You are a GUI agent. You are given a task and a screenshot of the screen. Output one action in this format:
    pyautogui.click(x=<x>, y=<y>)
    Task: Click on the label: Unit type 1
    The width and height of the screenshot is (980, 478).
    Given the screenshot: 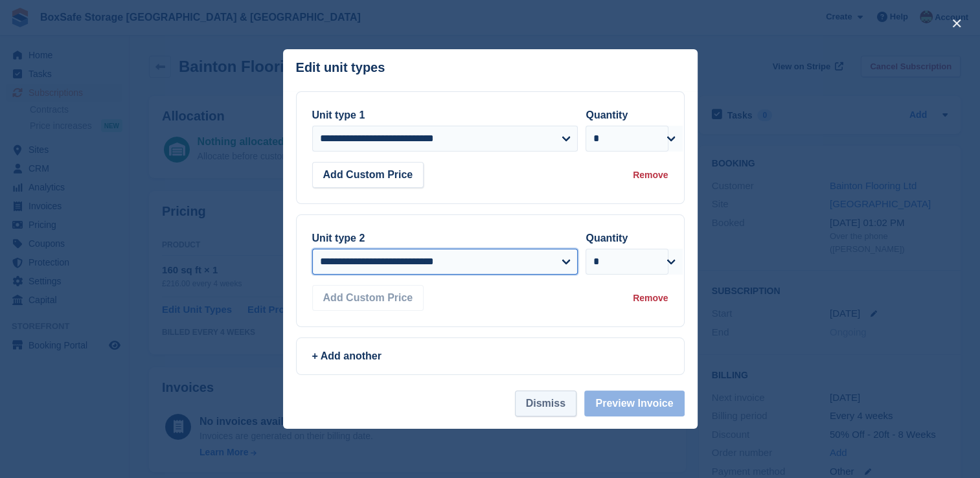 What is the action you would take?
    pyautogui.click(x=339, y=115)
    